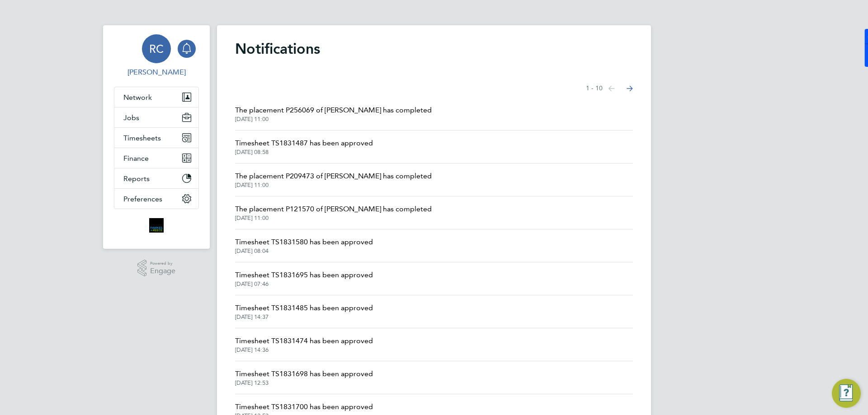 This screenshot has height=415, width=868. What do you see at coordinates (303, 308) in the screenshot?
I see `span: Timesheet TS1831485 has been approved` at bounding box center [303, 308].